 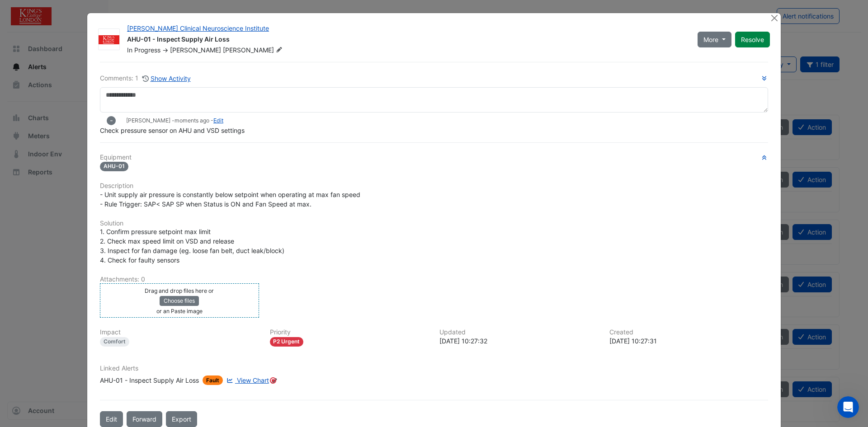 What do you see at coordinates (349, 332) in the screenshot?
I see `h6: Priority` at bounding box center [349, 332].